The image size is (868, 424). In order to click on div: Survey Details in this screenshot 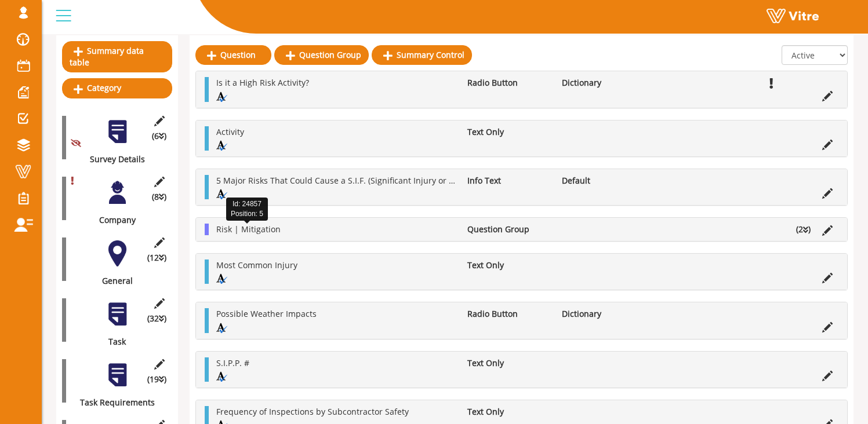, I will do `click(112, 160)`.